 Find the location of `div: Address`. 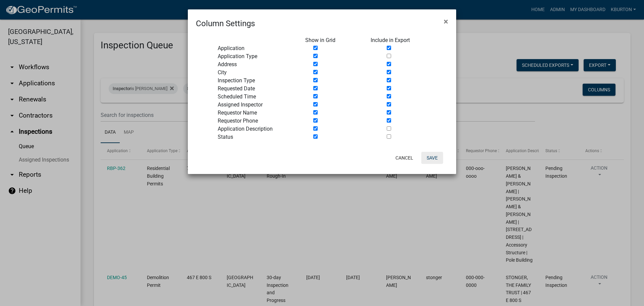

div: Address is located at coordinates (256, 65).